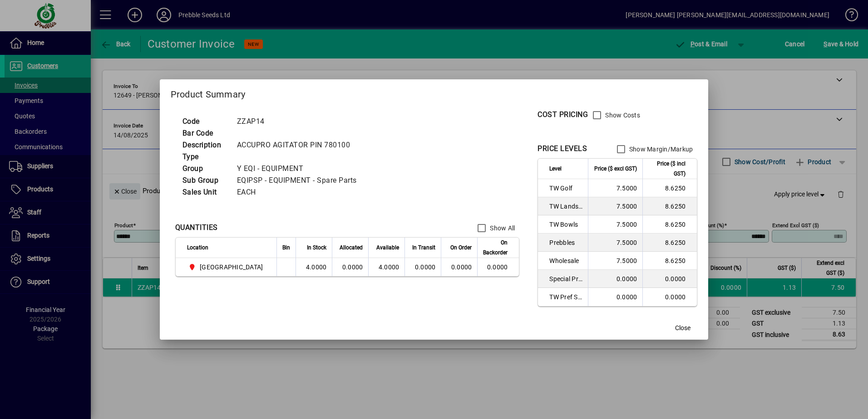  What do you see at coordinates (300, 192) in the screenshot?
I see `td: EACH` at bounding box center [300, 192].